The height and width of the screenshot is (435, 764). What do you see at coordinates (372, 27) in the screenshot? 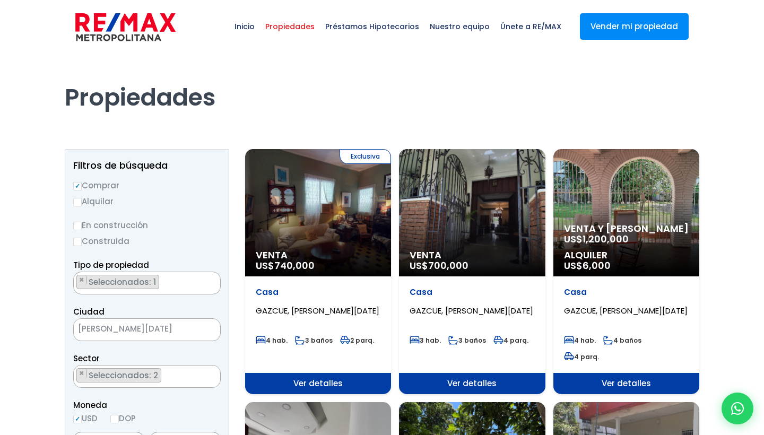
I see `span: Préstamos Hipotecarios` at bounding box center [372, 27].